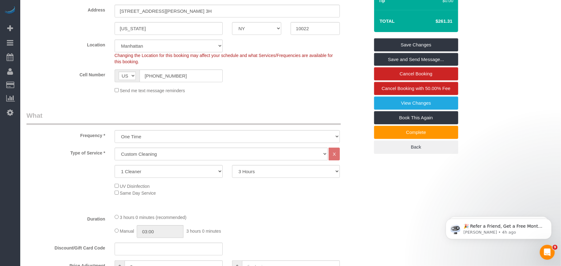  Describe the element at coordinates (66, 134) in the screenshot. I see `label: Frequency *` at that location.